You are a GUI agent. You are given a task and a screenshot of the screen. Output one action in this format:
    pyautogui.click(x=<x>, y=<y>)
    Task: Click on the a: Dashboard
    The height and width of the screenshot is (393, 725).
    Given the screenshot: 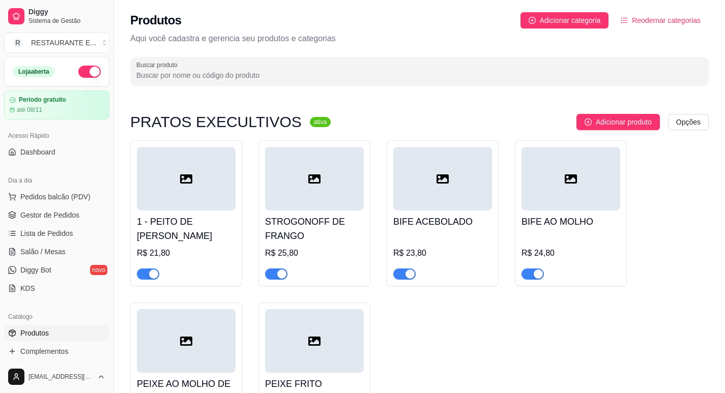 What is the action you would take?
    pyautogui.click(x=56, y=152)
    